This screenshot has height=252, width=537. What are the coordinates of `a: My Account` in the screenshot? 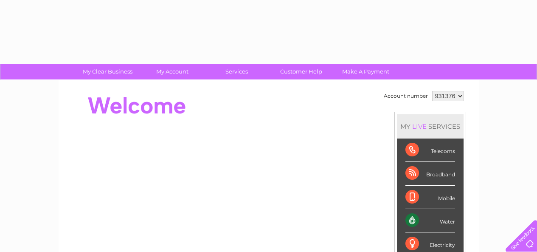 It's located at (172, 71).